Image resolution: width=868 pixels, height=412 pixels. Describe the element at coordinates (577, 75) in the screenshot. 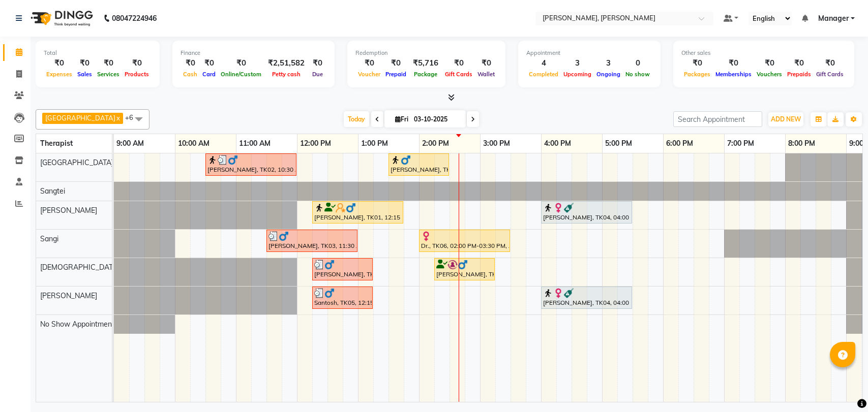

I see `span: Upcoming` at that location.